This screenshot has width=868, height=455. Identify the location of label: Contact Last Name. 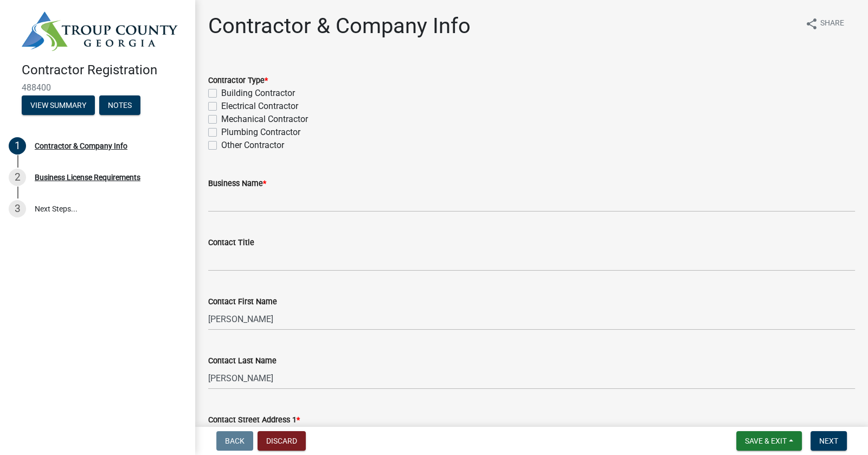
(242, 361).